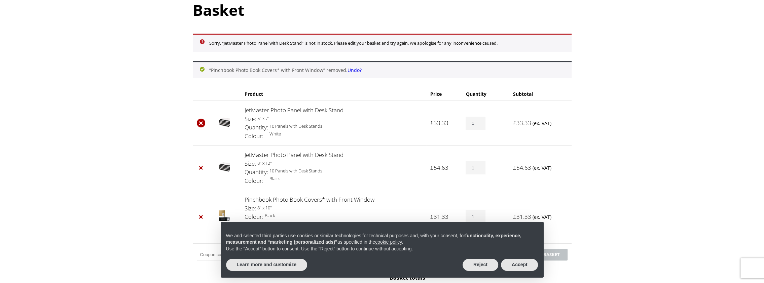  Describe the element at coordinates (333, 94) in the screenshot. I see `th: Product` at that location.